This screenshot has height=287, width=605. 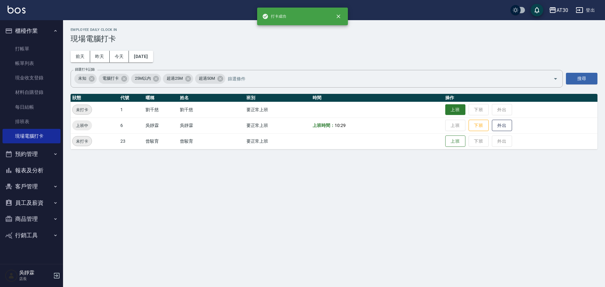 I want to click on button: 櫃檯作業, so click(x=31, y=31).